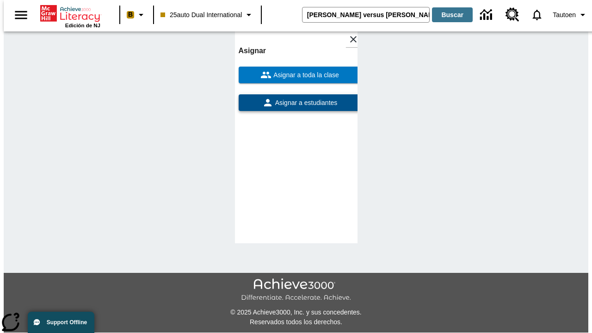  What do you see at coordinates (131, 14) in the screenshot?
I see `span: B` at bounding box center [131, 14].